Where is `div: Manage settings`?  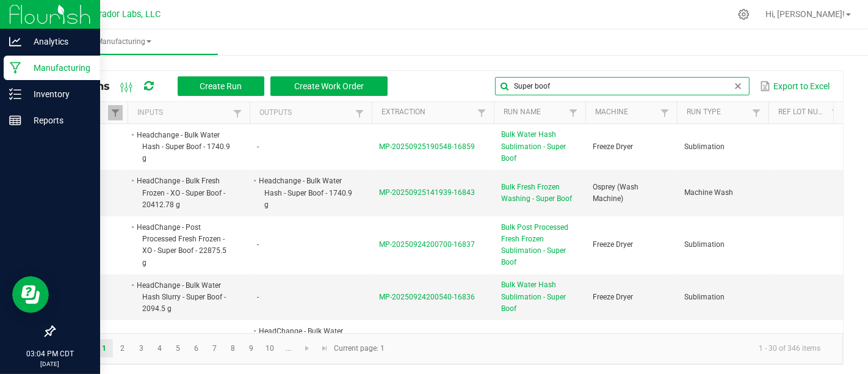
div: Manage settings is located at coordinates (743, 14).